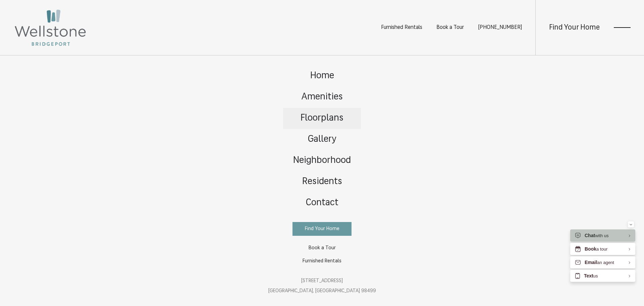  What do you see at coordinates (322, 118) in the screenshot?
I see `a: Go to Floorplans` at bounding box center [322, 118].